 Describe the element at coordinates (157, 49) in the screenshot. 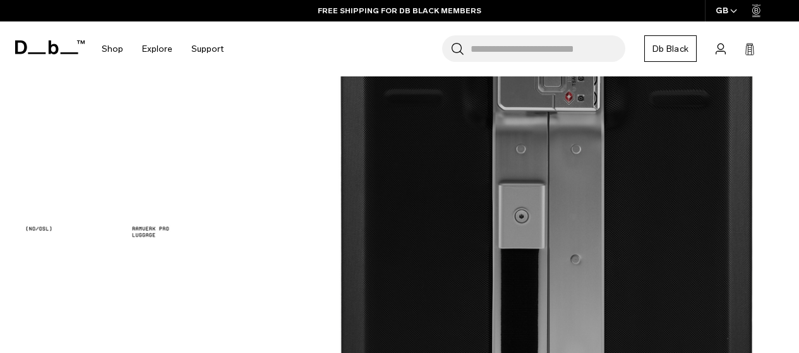

I see `a: Explore` at that location.